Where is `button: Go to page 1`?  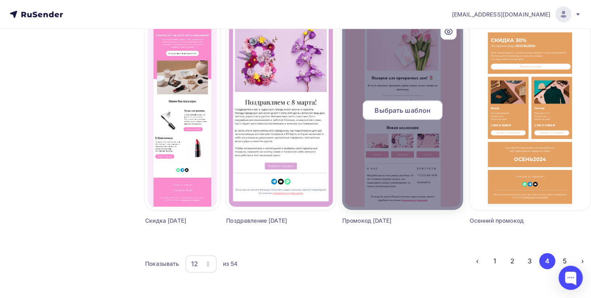 button: Go to page 1 is located at coordinates (495, 262).